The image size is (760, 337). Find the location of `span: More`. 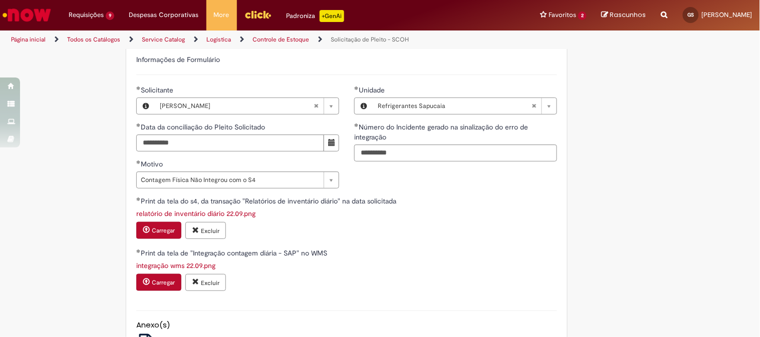

span: More is located at coordinates (221, 15).